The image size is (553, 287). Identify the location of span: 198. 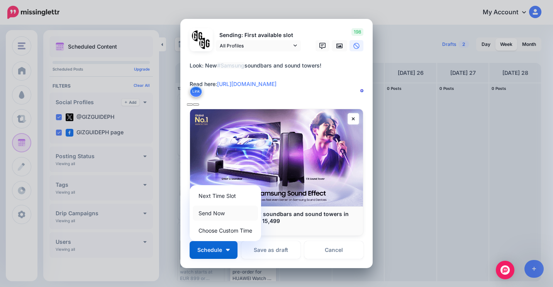
(357, 32).